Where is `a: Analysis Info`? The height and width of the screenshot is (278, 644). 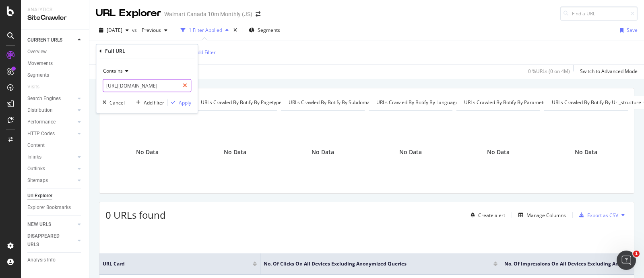
a: Analysis Info is located at coordinates (55, 260).